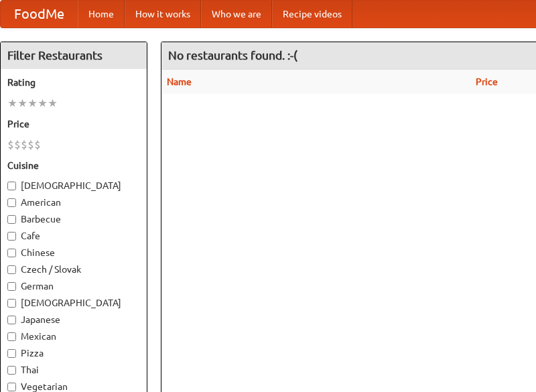 The width and height of the screenshot is (536, 392). I want to click on a: Price, so click(486, 82).